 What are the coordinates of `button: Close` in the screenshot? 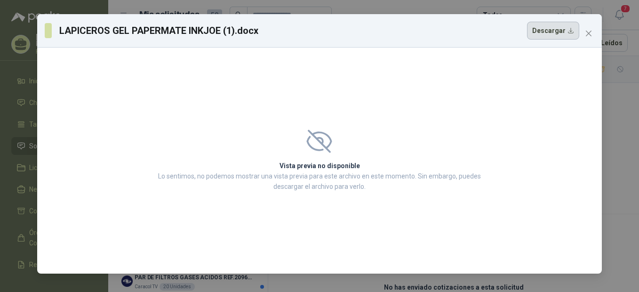 It's located at (588, 33).